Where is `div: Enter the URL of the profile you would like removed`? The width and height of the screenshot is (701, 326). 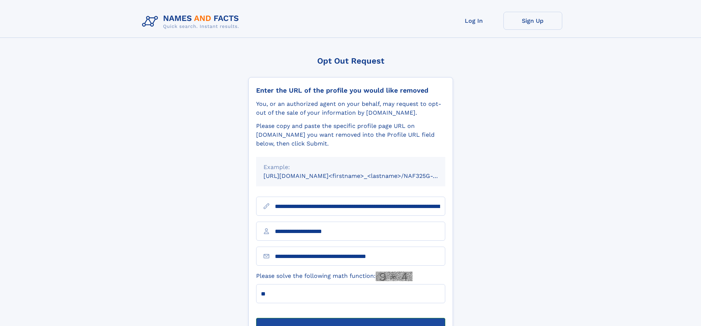 div: Enter the URL of the profile you would like removed is located at coordinates (351, 91).